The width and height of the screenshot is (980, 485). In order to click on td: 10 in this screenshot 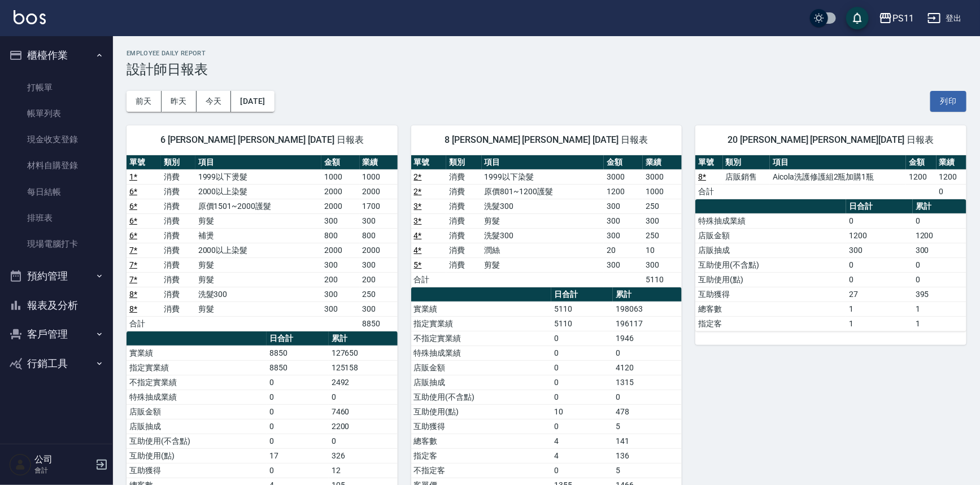, I will do `click(662, 250)`.